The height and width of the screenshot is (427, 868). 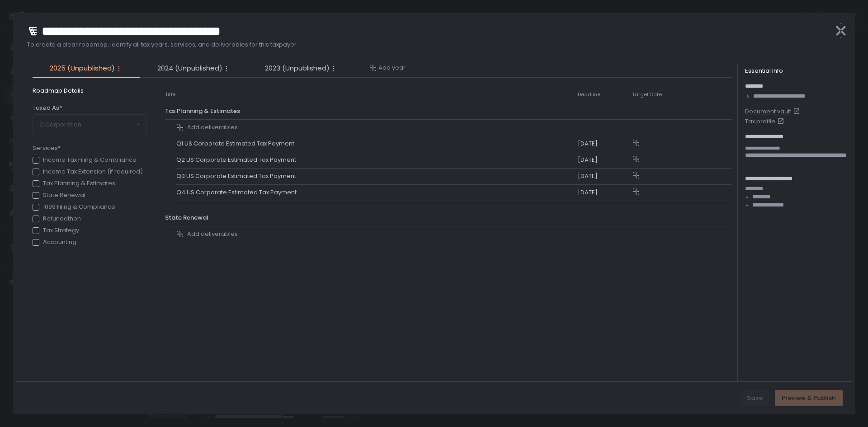 What do you see at coordinates (237, 143) in the screenshot?
I see `span: Q1 US Corporate Estimated Tax Payment` at bounding box center [237, 143].